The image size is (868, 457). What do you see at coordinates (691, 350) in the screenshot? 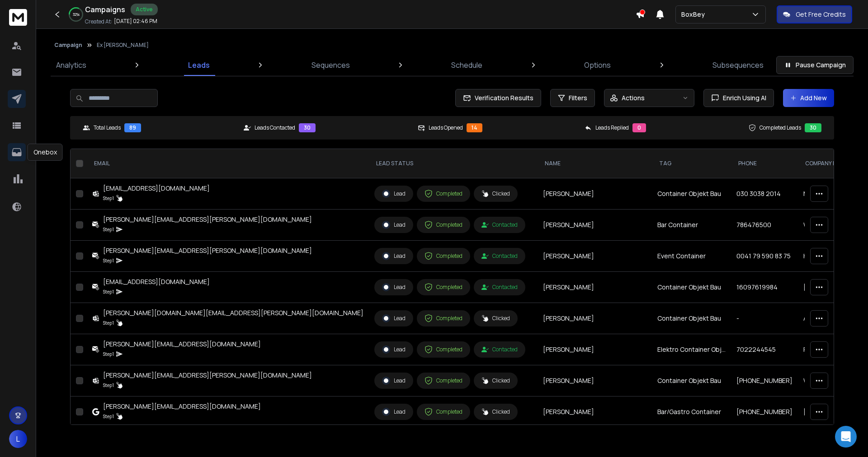
I see `td: Elektro Container Objekt` at bounding box center [691, 350].